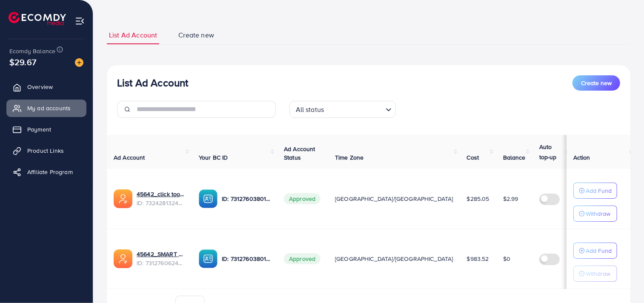 The image size is (644, 303). Describe the element at coordinates (310, 109) in the screenshot. I see `span: All status` at that location.